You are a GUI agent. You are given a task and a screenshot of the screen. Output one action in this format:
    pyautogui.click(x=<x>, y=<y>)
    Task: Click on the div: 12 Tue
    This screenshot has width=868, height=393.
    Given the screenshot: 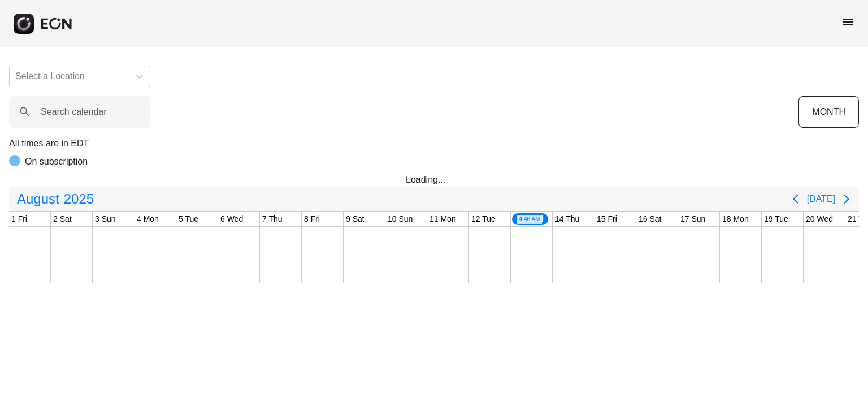 What is the action you would take?
    pyautogui.click(x=483, y=219)
    